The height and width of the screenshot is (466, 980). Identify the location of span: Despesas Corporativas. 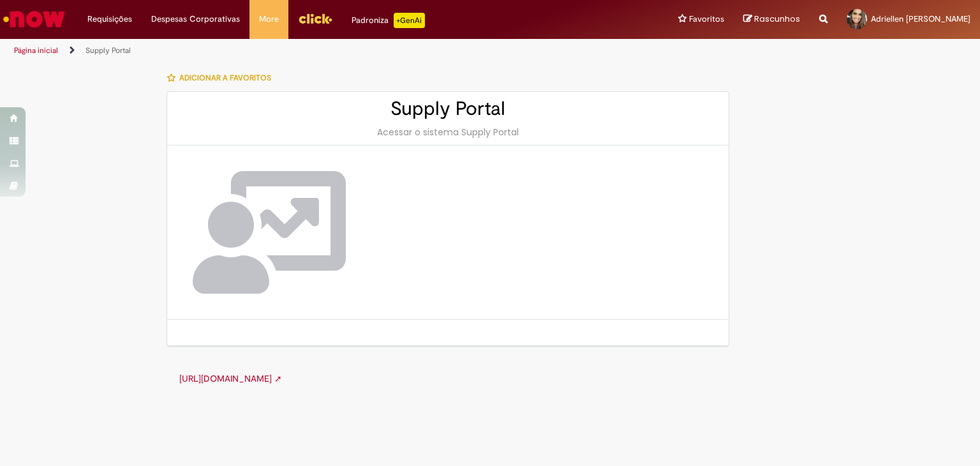
(195, 19).